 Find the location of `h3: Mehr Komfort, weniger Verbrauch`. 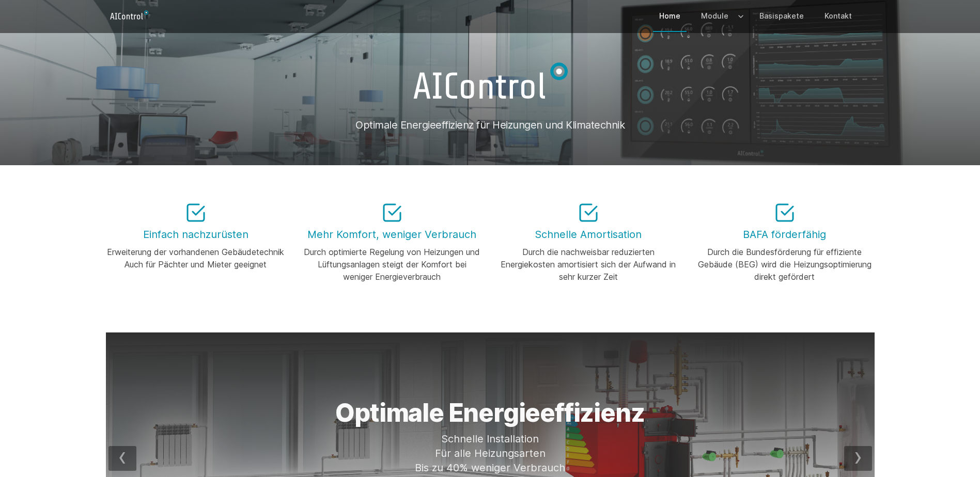

h3: Mehr Komfort, weniger Verbrauch is located at coordinates (392, 234).